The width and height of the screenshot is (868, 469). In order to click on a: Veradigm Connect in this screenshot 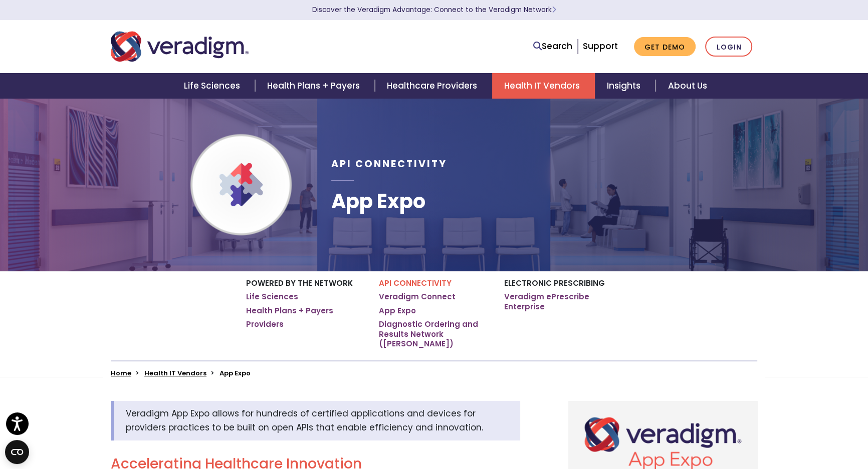, I will do `click(417, 297)`.